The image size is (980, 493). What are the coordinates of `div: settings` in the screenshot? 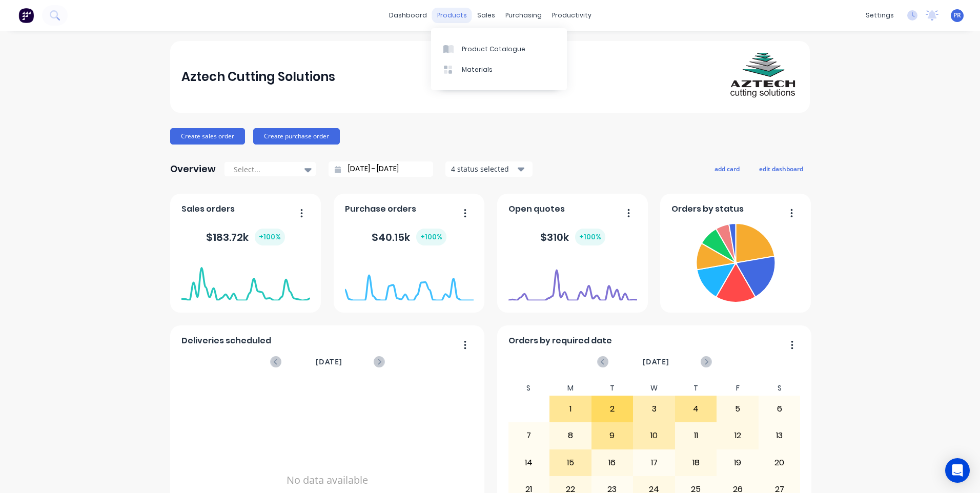 It's located at (879, 15).